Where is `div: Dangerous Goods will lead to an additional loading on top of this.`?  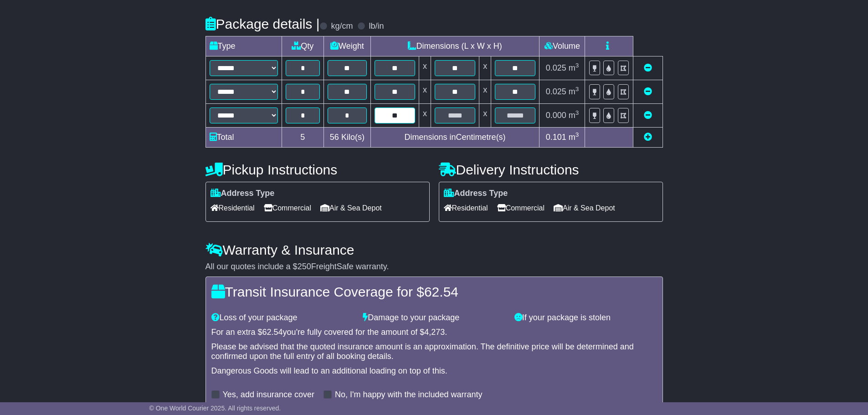 div: Dangerous Goods will lead to an additional loading on top of this. is located at coordinates (434, 371).